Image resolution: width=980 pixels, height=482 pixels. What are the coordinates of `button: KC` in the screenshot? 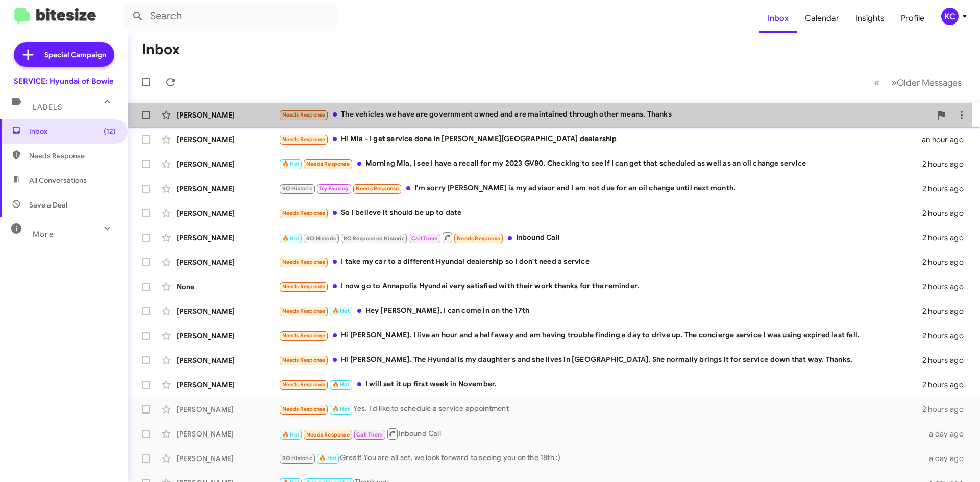 It's located at (950, 16).